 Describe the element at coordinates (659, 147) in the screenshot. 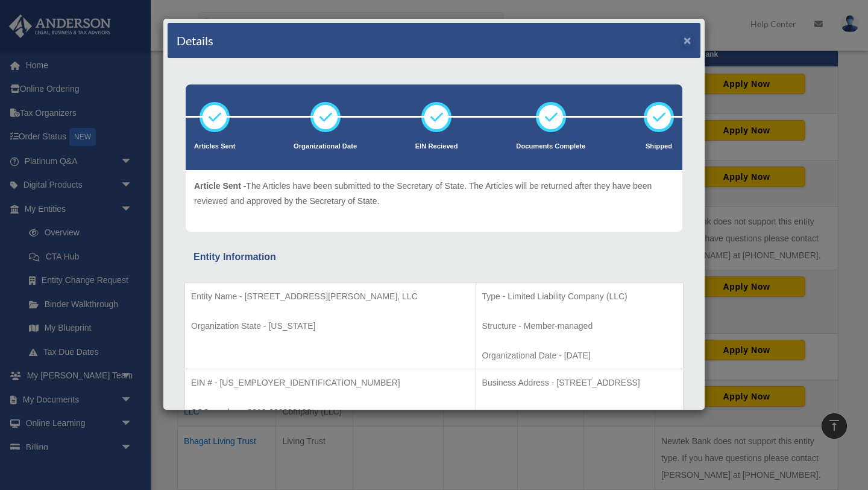

I see `p: Shipped` at that location.